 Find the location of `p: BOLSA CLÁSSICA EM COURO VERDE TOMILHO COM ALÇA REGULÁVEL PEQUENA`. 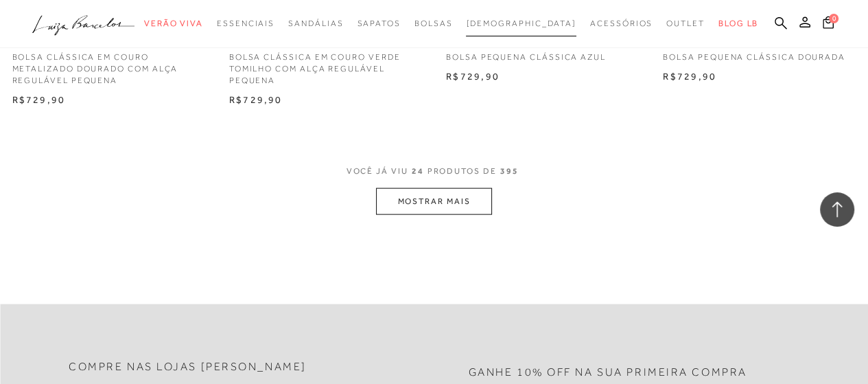

p: BOLSA CLÁSSICA EM COURO VERDE TOMILHO COM ALÇA REGULÁVEL PEQUENA is located at coordinates (325, 64).